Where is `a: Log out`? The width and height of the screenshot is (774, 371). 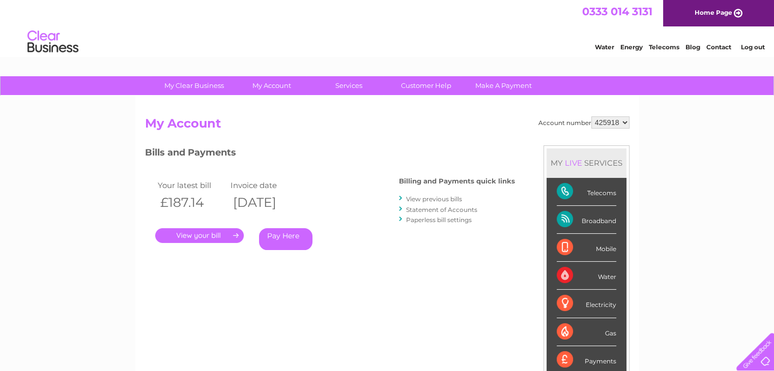 a: Log out is located at coordinates (752, 47).